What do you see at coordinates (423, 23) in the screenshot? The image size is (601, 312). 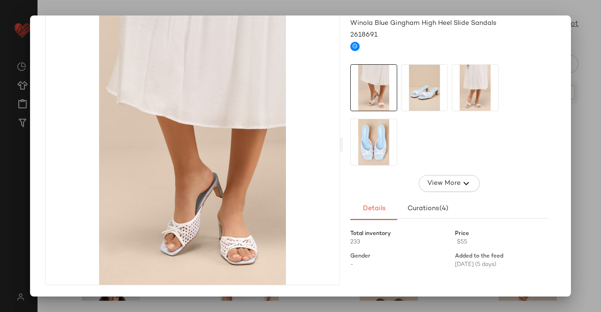 I see `span: Winola Blue Gingham High Heel Slide Sandals` at bounding box center [423, 23].